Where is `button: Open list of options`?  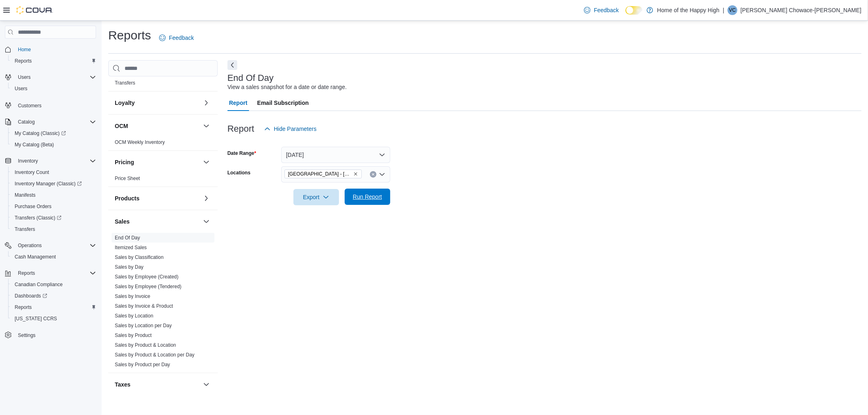
button: Open list of options is located at coordinates (382, 174).